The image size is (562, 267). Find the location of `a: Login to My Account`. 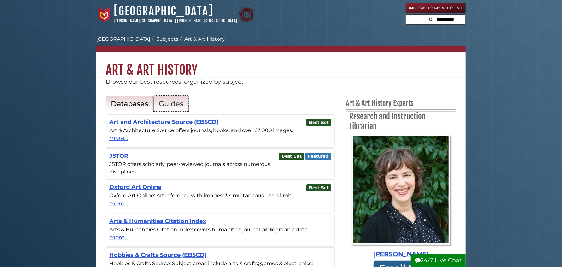

a: Login to My Account is located at coordinates (436, 8).